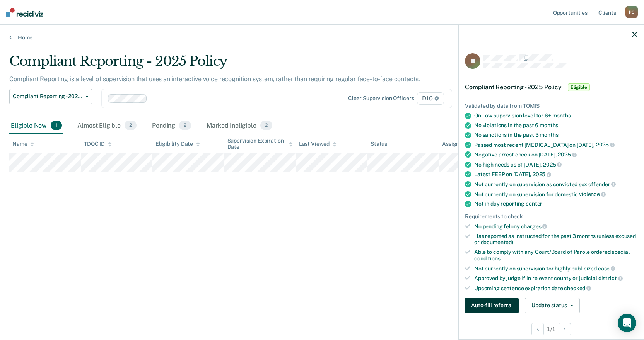 The image size is (644, 340). What do you see at coordinates (534, 226) in the screenshot?
I see `span: charges` at bounding box center [534, 226].